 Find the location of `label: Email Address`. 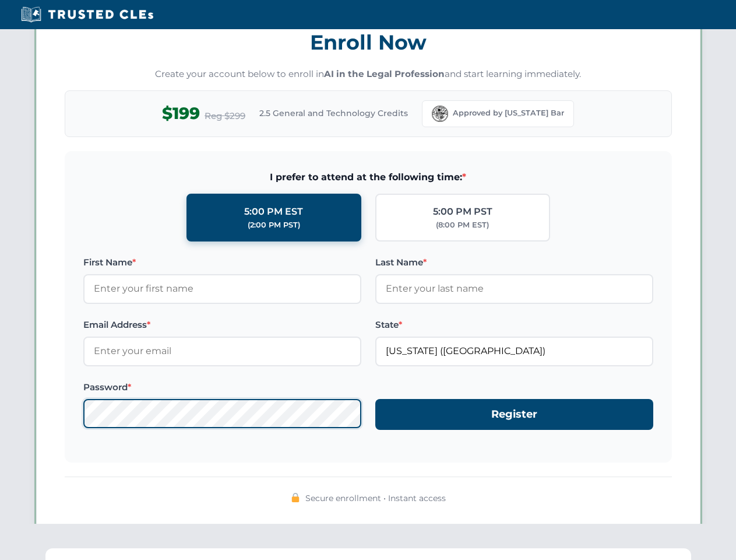

label: Email Address is located at coordinates (222, 324).